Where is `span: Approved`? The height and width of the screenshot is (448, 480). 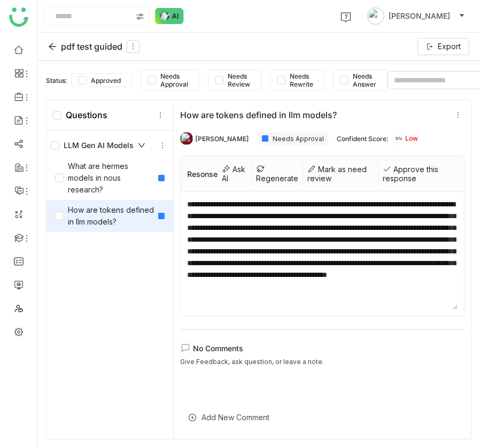 span: Approved is located at coordinates (106, 80).